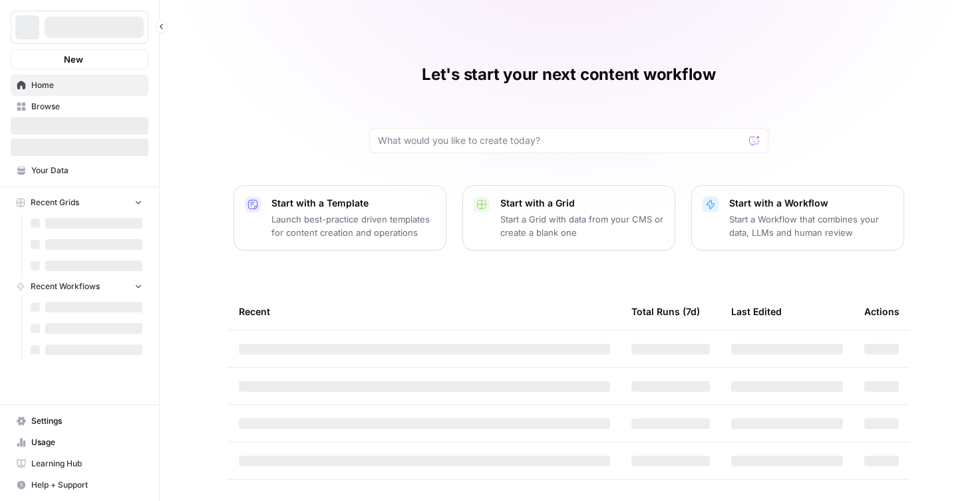  I want to click on div: Actions, so click(882, 311).